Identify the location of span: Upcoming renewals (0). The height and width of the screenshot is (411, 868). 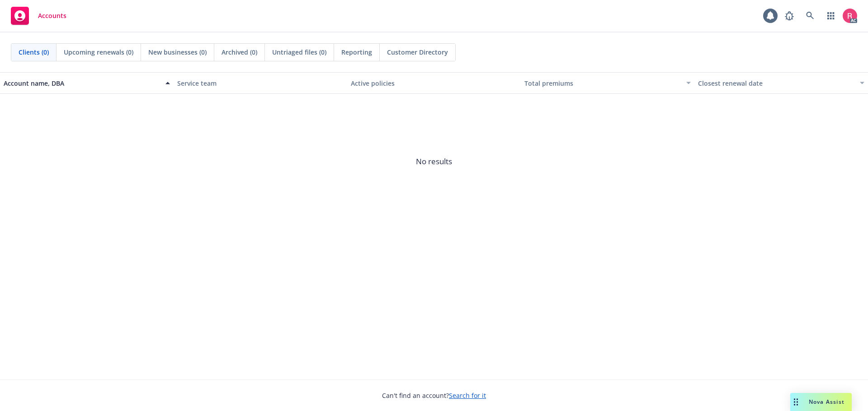
(98, 52).